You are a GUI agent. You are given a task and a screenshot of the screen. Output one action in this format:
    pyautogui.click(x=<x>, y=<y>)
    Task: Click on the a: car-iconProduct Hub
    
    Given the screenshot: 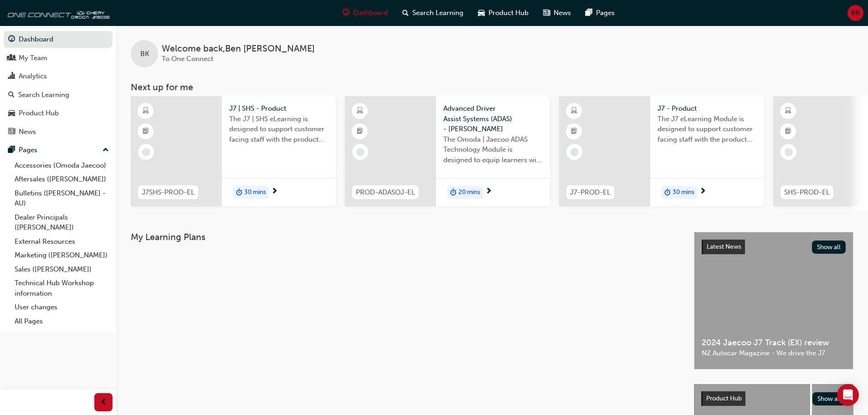 What is the action you would take?
    pyautogui.click(x=503, y=12)
    